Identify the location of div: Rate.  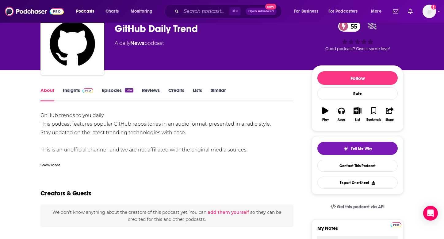
(358, 93).